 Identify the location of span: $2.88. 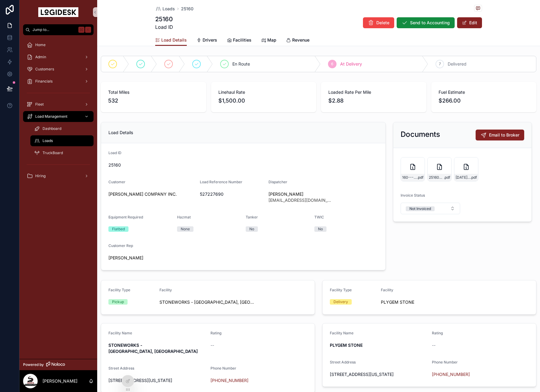
(374, 101).